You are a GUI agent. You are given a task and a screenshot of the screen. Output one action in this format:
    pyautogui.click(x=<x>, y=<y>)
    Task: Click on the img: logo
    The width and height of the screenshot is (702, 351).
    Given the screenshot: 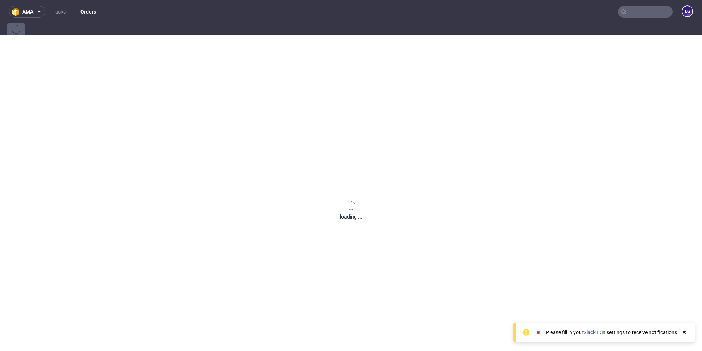 What is the action you would take?
    pyautogui.click(x=17, y=12)
    